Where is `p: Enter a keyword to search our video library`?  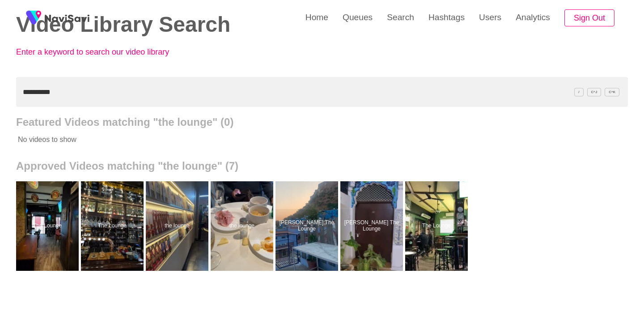
p: Enter a keyword to search our video library is located at coordinates (115, 52).